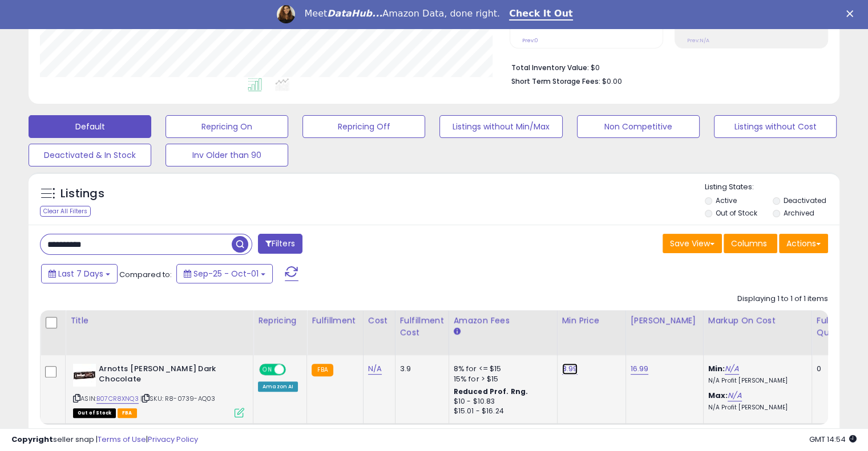 The width and height of the screenshot is (868, 451). What do you see at coordinates (422, 327) in the screenshot?
I see `div: Fulfillment Cost` at bounding box center [422, 327].